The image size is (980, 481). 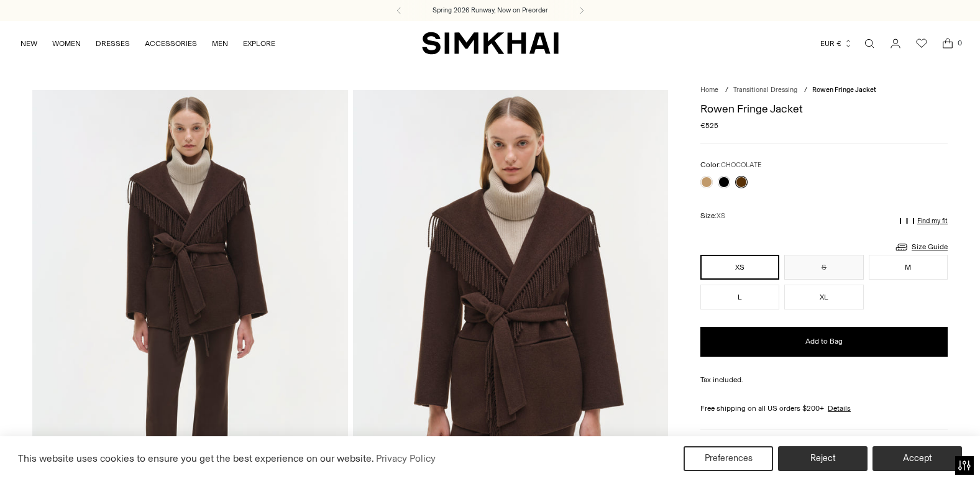 I want to click on a: Privacy Policy (opens in a new tab), so click(x=406, y=458).